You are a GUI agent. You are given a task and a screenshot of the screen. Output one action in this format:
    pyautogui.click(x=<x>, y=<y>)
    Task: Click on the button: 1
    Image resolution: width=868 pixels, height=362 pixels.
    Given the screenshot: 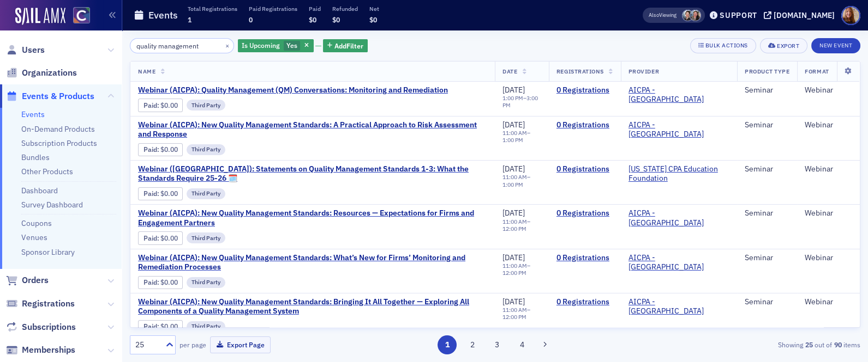 What is the action you would take?
    pyautogui.click(x=447, y=345)
    